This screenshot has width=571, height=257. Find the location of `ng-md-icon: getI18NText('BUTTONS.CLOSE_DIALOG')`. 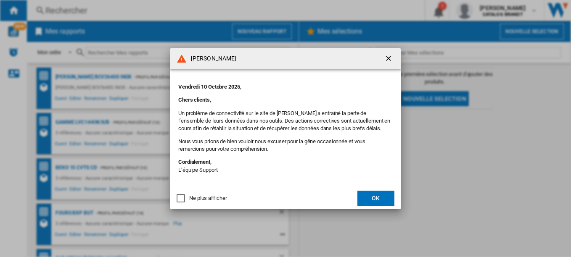

ng-md-icon: getI18NText('BUTTONS.CLOSE_DIALOG') is located at coordinates (389, 59).